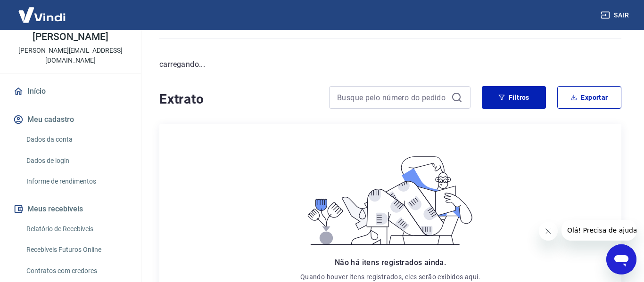  Describe the element at coordinates (76, 249) in the screenshot. I see `a: Recebíveis Futuros Online` at that location.